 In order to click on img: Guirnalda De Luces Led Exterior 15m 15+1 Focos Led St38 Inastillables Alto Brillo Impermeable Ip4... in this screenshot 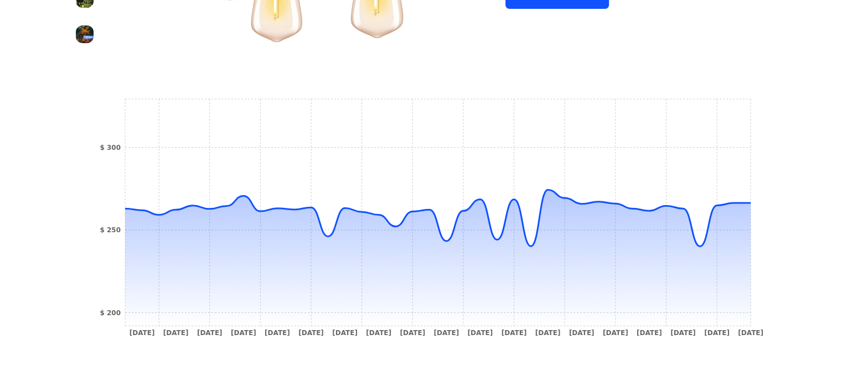, I will do `click(85, 34)`.